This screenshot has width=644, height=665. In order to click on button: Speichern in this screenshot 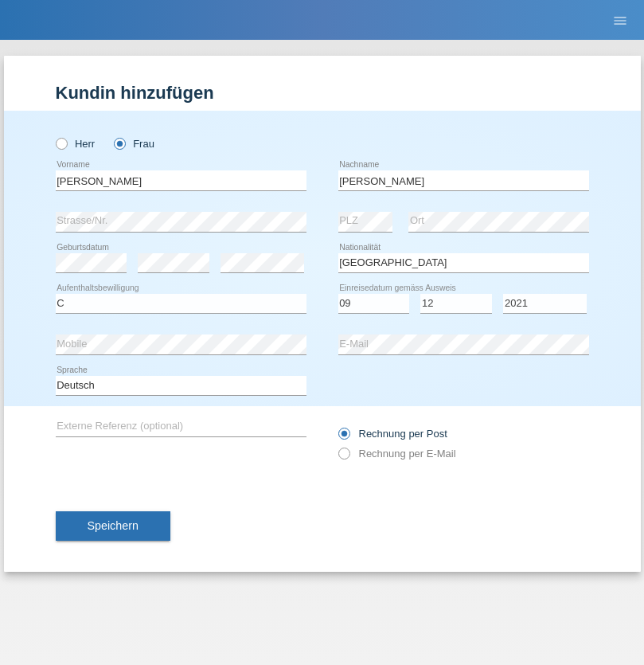, I will do `click(113, 527)`.